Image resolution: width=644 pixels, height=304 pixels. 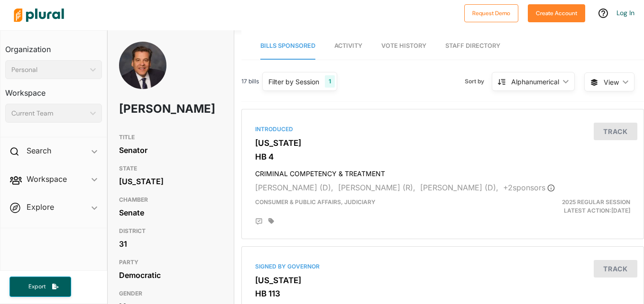 What do you see at coordinates (528, 188) in the screenshot?
I see `span: + 2 sponsor s` at bounding box center [528, 188].